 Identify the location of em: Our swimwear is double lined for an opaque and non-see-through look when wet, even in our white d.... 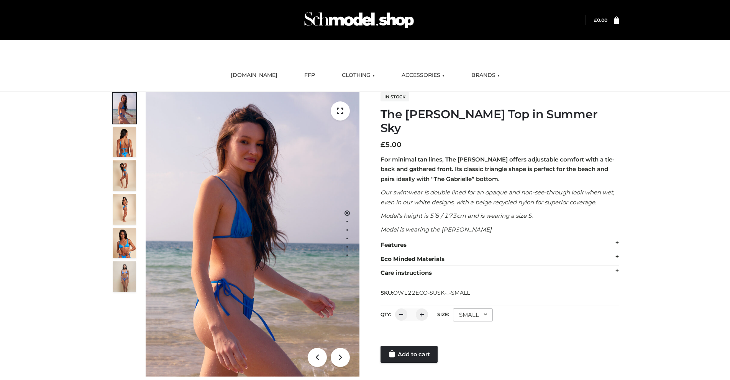
(497, 197).